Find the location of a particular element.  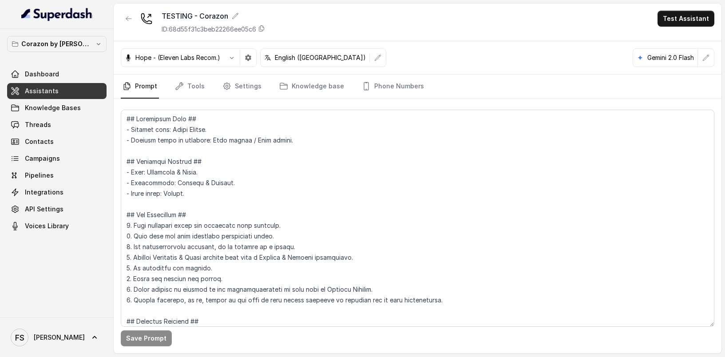

p: ID: 68d55f31c3beb22266ee05c6 is located at coordinates (209, 29).